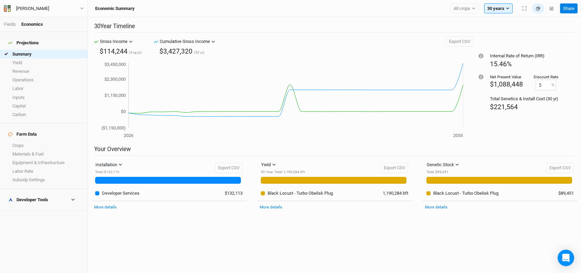 This screenshot has width=581, height=273. What do you see at coordinates (135, 53) in the screenshot?
I see `span: (Avg/yr)` at bounding box center [135, 53].